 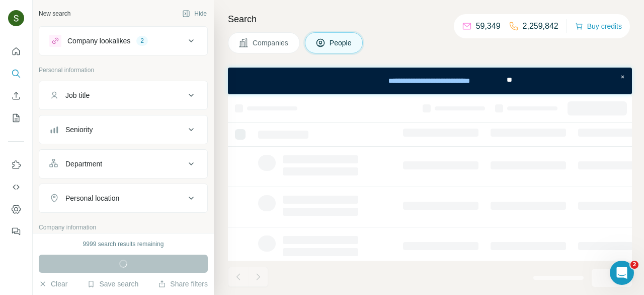 I want to click on button: Job title, so click(x=123, y=95).